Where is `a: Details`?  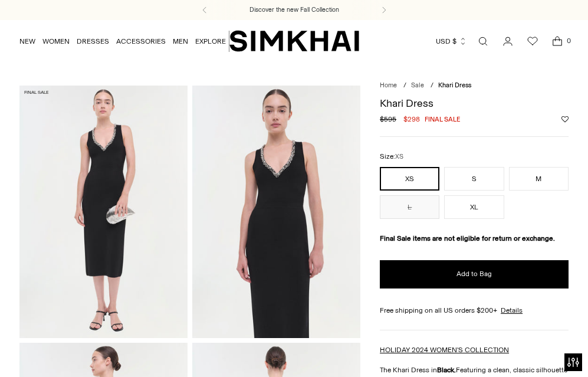 a: Details is located at coordinates (511, 310).